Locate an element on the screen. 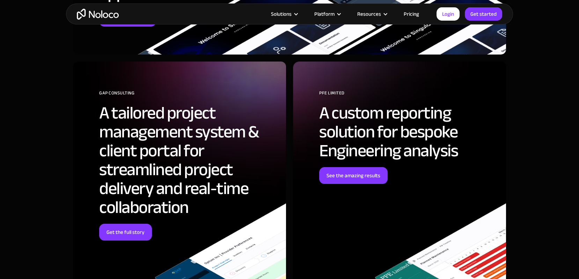 This screenshot has height=279, width=579. a: Get the full story is located at coordinates (125, 232).